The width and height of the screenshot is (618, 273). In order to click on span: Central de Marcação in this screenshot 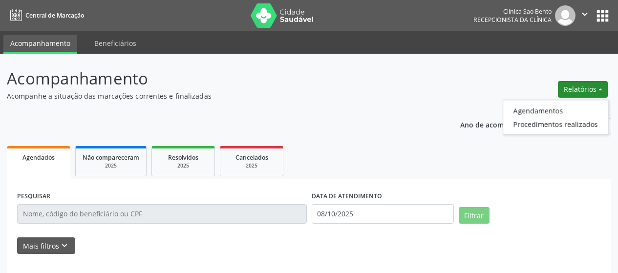, I will do `click(55, 15)`.